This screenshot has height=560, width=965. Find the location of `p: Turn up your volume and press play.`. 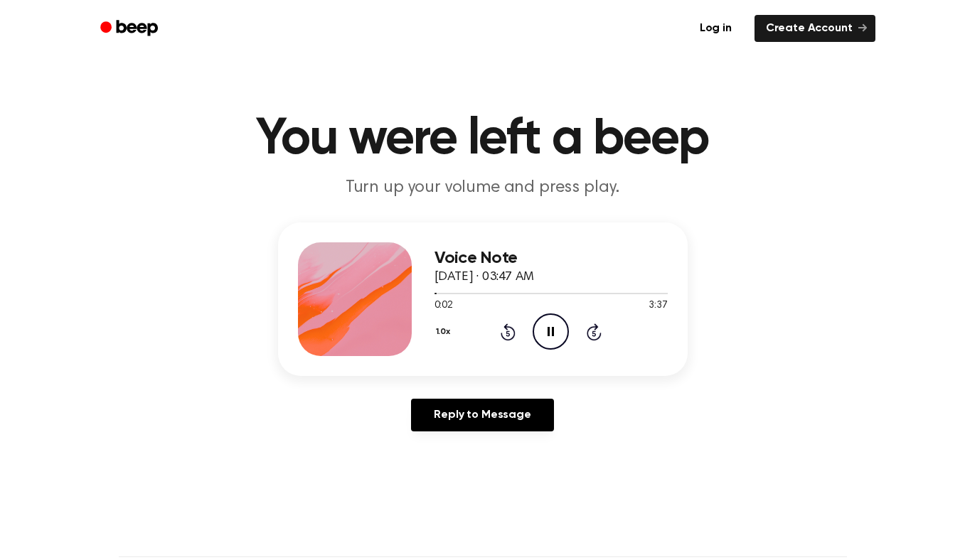

p: Turn up your volume and press play. is located at coordinates (483, 188).